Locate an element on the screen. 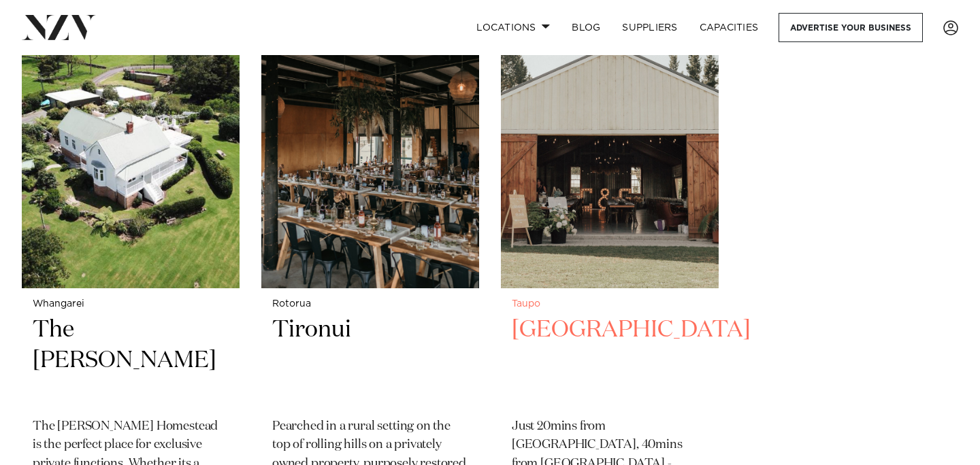  h2: Tironui is located at coordinates (370, 361).